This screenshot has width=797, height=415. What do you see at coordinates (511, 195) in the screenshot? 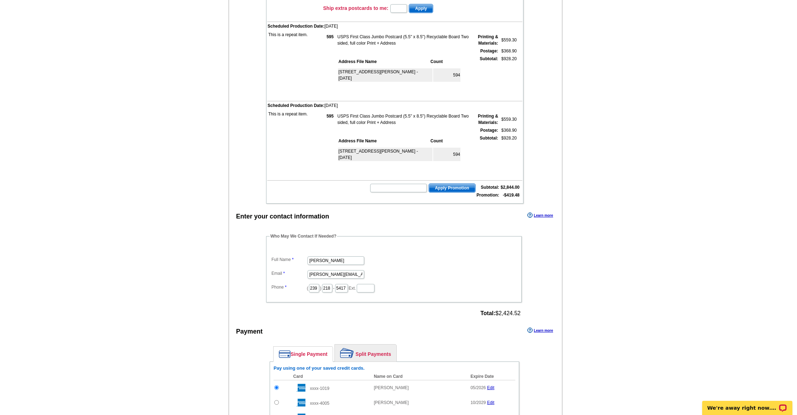
I see `strong: -$419.48` at bounding box center [511, 195].